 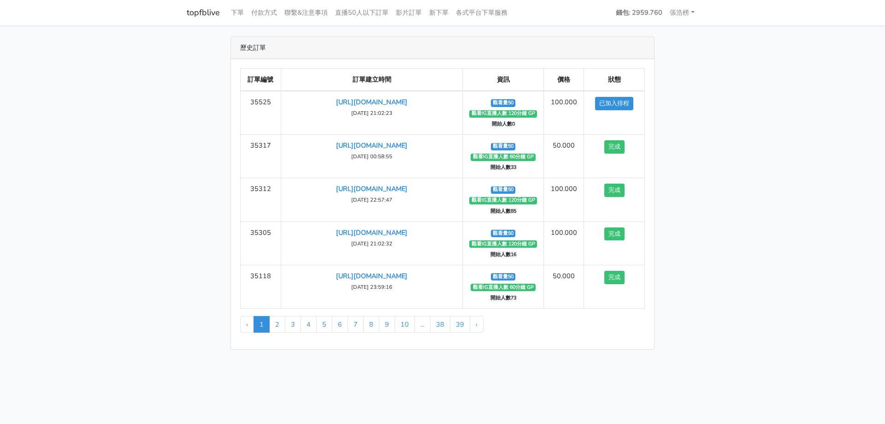 I want to click on a: 聯繫&注意事項, so click(x=306, y=12).